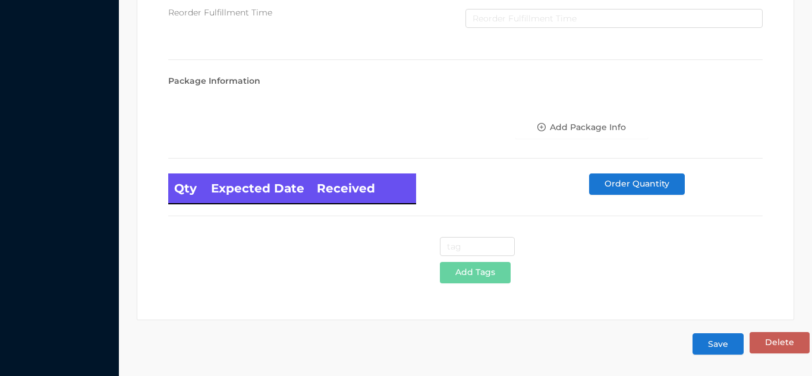  Describe the element at coordinates (187, 189) in the screenshot. I see `th: Qty` at that location.